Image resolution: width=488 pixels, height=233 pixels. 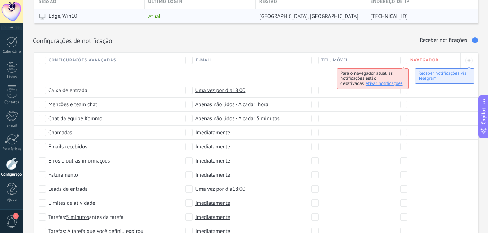 I want to click on span: Chat da equipe Kommo, so click(x=75, y=118).